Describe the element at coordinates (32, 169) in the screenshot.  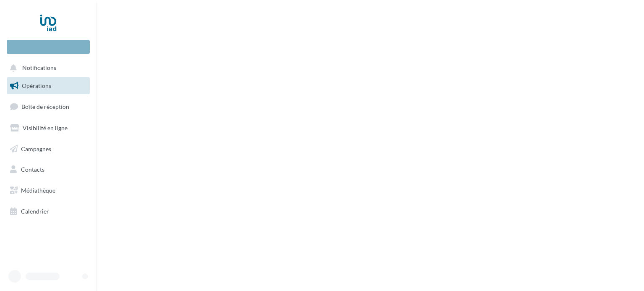
I see `span: Contacts` at that location.